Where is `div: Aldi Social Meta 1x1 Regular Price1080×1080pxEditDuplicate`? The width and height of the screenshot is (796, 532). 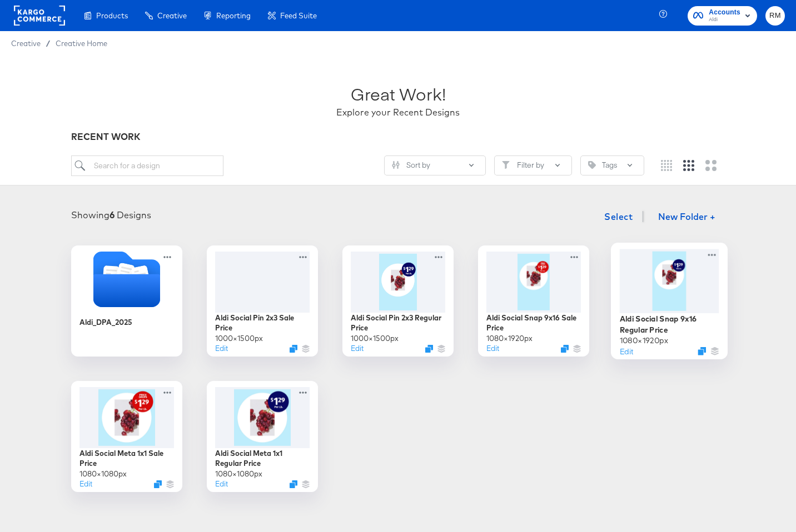 div: Aldi Social Meta 1x1 Regular Price1080×1080pxEditDuplicate is located at coordinates (263, 437).